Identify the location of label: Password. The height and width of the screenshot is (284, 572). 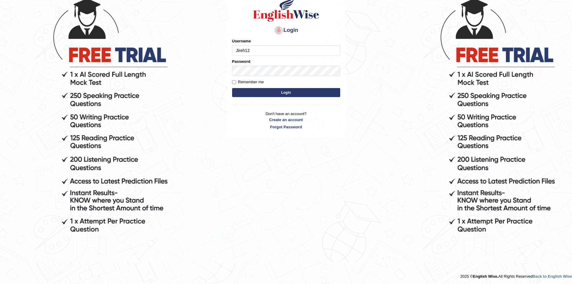
(241, 61).